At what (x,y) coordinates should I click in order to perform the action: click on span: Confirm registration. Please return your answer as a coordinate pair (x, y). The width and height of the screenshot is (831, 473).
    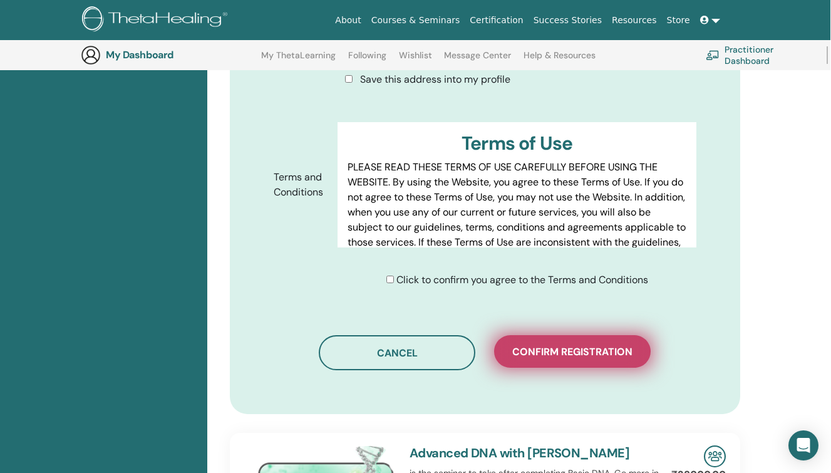
    Looking at the image, I should click on (572, 351).